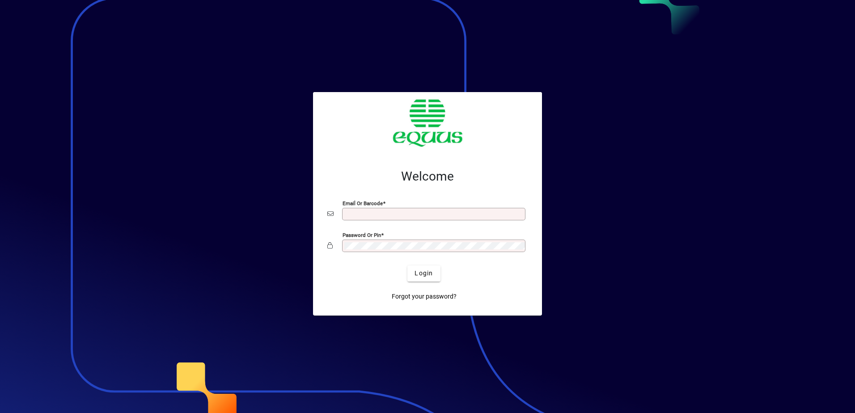 The height and width of the screenshot is (413, 855). Describe the element at coordinates (424, 296) in the screenshot. I see `span: Forgot your password?` at that location.